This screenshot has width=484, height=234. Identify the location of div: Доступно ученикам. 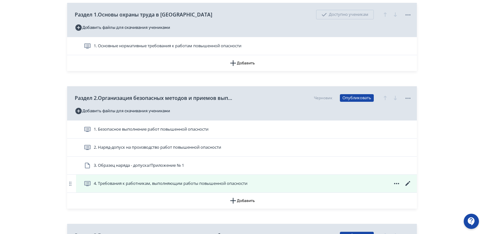
(345, 15).